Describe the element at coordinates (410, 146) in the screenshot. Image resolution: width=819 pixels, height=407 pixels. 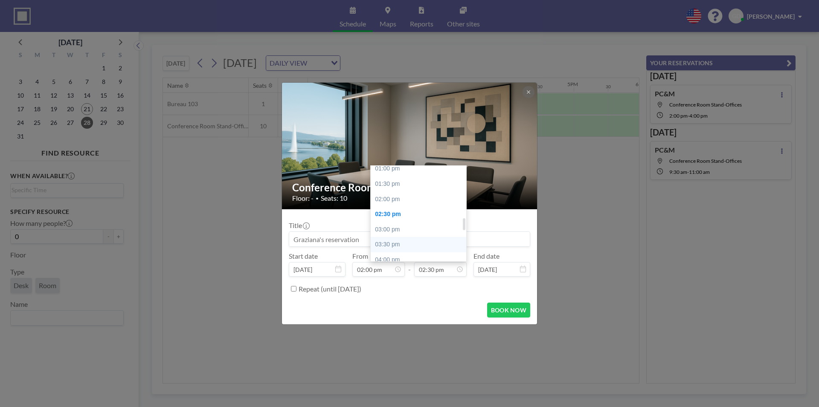
I see `img: 537.png` at that location.